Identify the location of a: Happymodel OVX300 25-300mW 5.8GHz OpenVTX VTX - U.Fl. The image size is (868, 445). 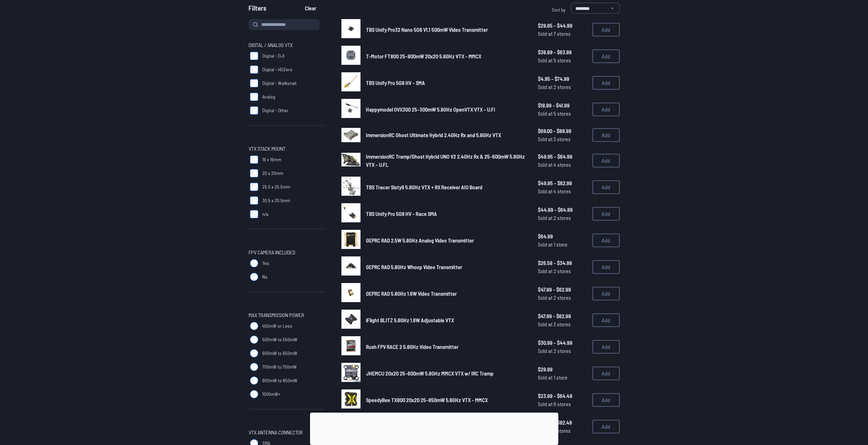
(447, 109).